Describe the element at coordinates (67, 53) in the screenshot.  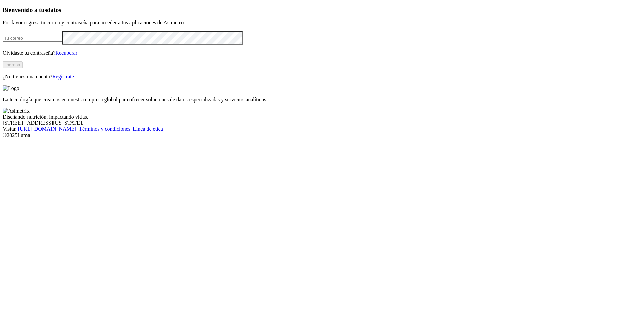
I see `a: Recuperar` at that location.